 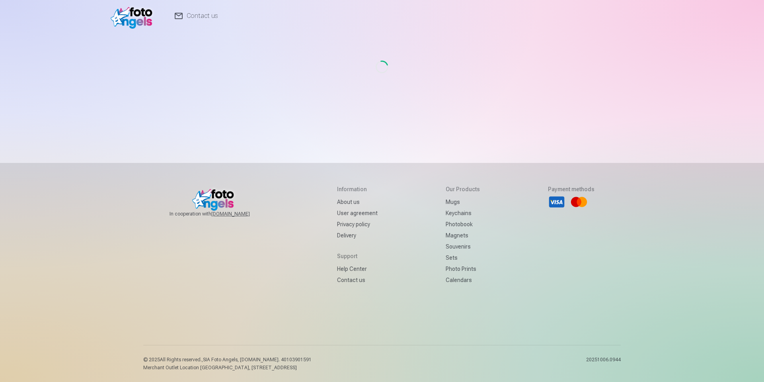 I want to click on a: Delivery, so click(x=357, y=235).